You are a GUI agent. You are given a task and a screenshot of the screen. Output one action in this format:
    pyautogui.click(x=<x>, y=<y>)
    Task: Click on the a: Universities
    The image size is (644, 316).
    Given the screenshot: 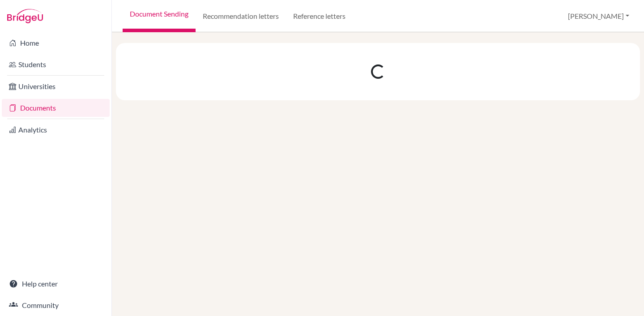 What is the action you would take?
    pyautogui.click(x=56, y=86)
    